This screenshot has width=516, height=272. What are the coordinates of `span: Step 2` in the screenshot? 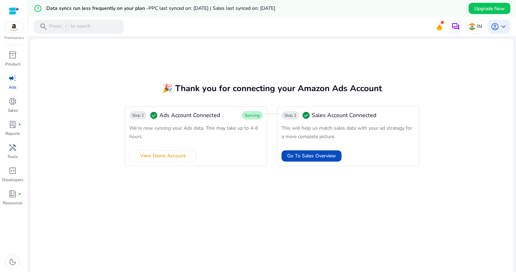 It's located at (290, 115).